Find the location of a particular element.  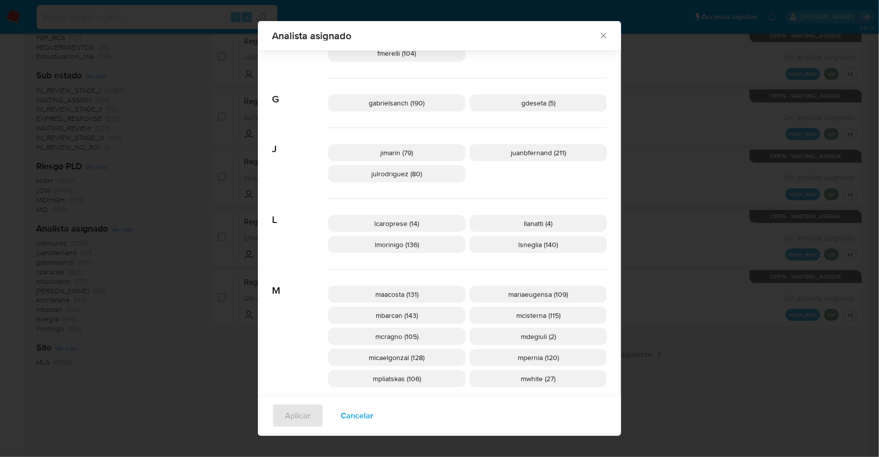

div: mpliatskas (106) is located at coordinates (397, 378).